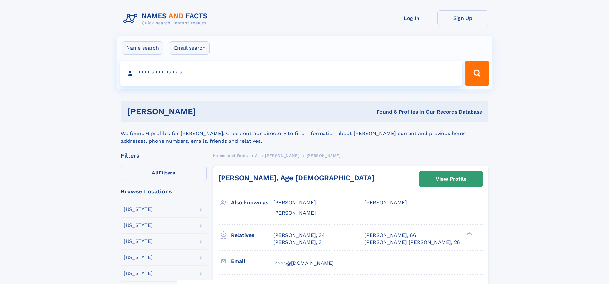  I want to click on a: Names and Facts, so click(231, 155).